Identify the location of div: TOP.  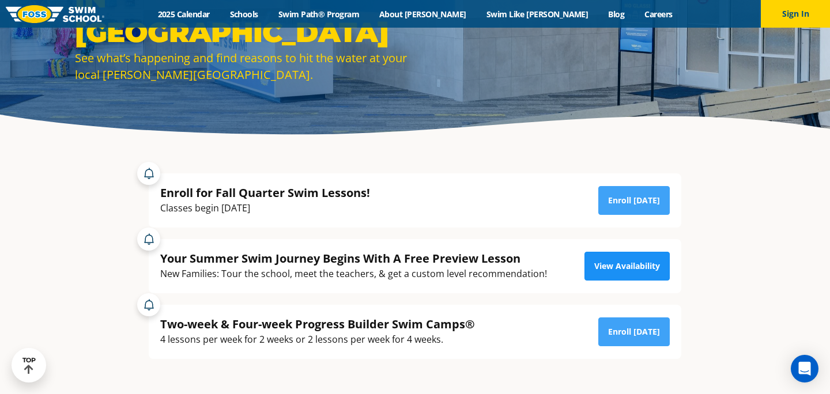
(29, 365).